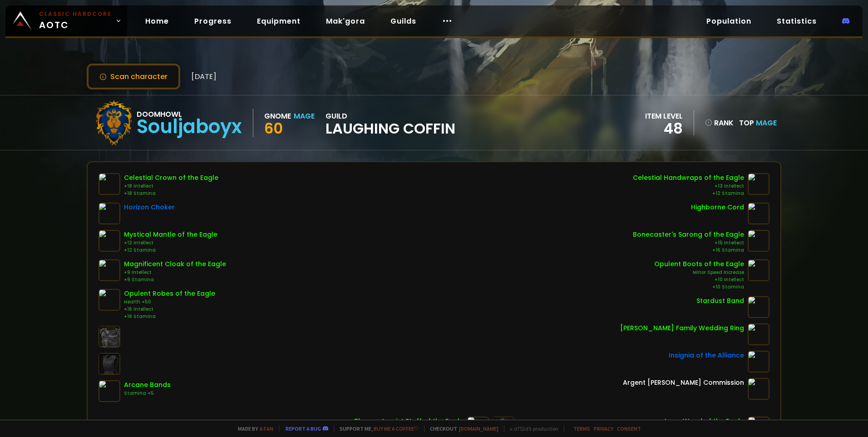  Describe the element at coordinates (706, 355) in the screenshot. I see `div: Insignia of the Alliance` at that location.